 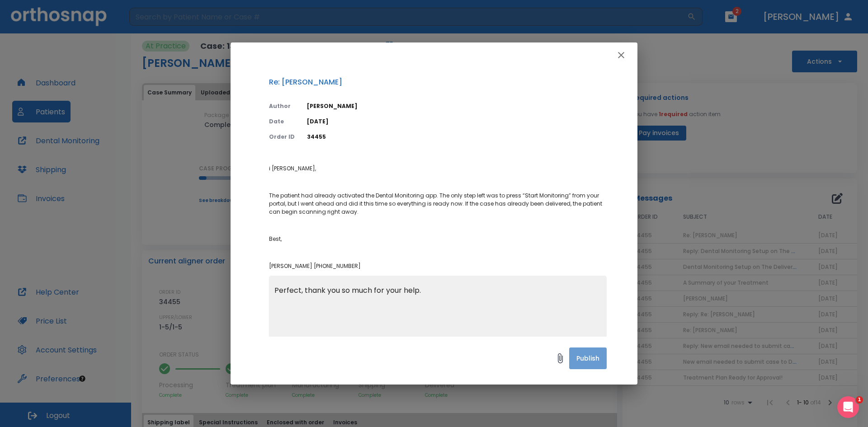 What do you see at coordinates (282, 106) in the screenshot?
I see `p: Author` at bounding box center [282, 106].